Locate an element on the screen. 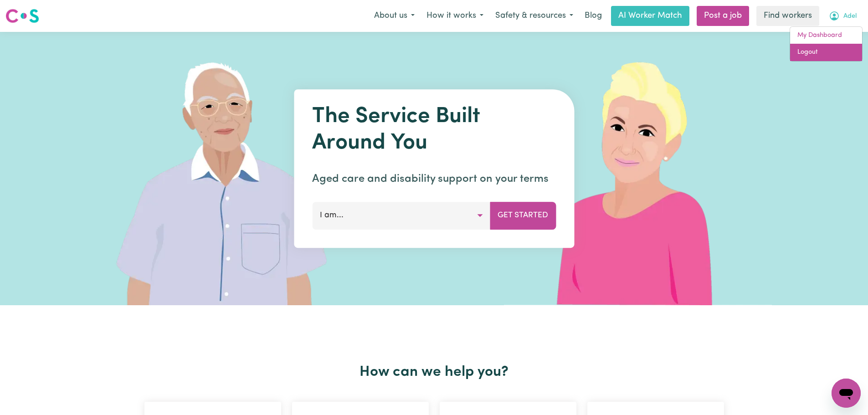 The image size is (868, 415). img: Careseekers logo is located at coordinates (22, 16).